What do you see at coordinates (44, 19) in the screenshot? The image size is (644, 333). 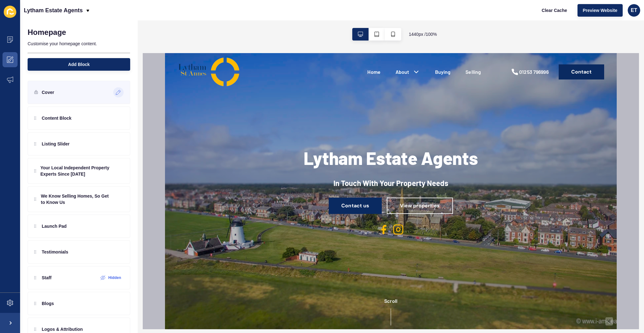 I see `img: Company logo` at bounding box center [44, 19].